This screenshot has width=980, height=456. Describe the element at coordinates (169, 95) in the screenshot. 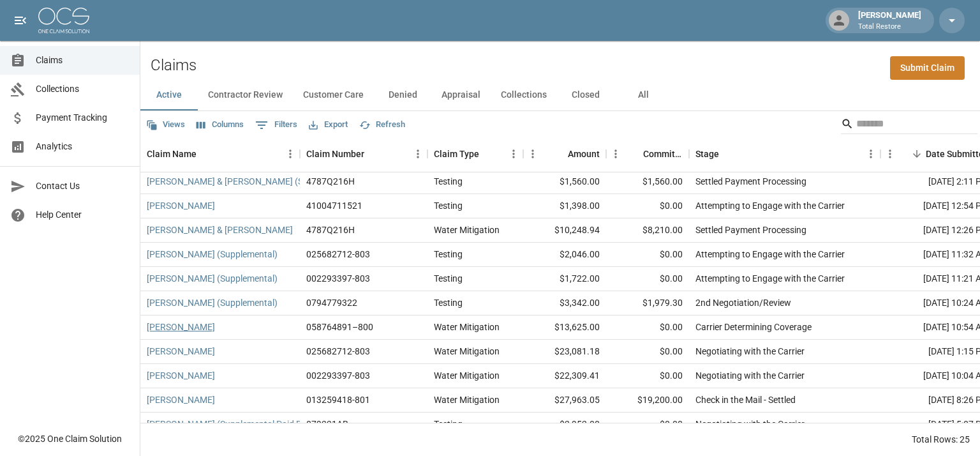

I see `button: Active` at that location.